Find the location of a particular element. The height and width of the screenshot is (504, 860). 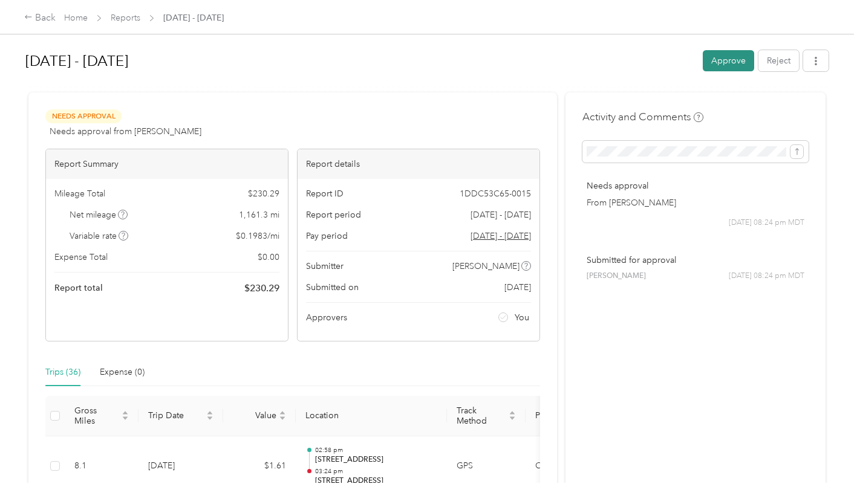

span: Submitted on is located at coordinates (332, 287).